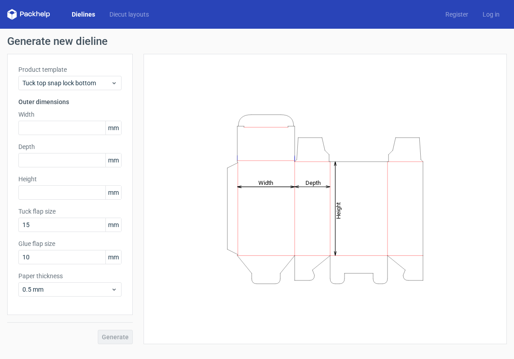  I want to click on tspan: Width, so click(266, 182).